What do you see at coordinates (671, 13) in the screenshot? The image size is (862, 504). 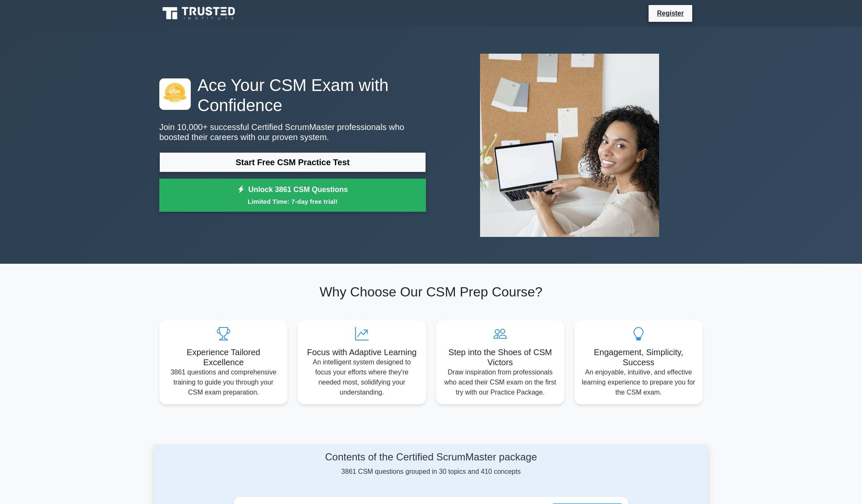 I see `a: Register` at bounding box center [671, 13].